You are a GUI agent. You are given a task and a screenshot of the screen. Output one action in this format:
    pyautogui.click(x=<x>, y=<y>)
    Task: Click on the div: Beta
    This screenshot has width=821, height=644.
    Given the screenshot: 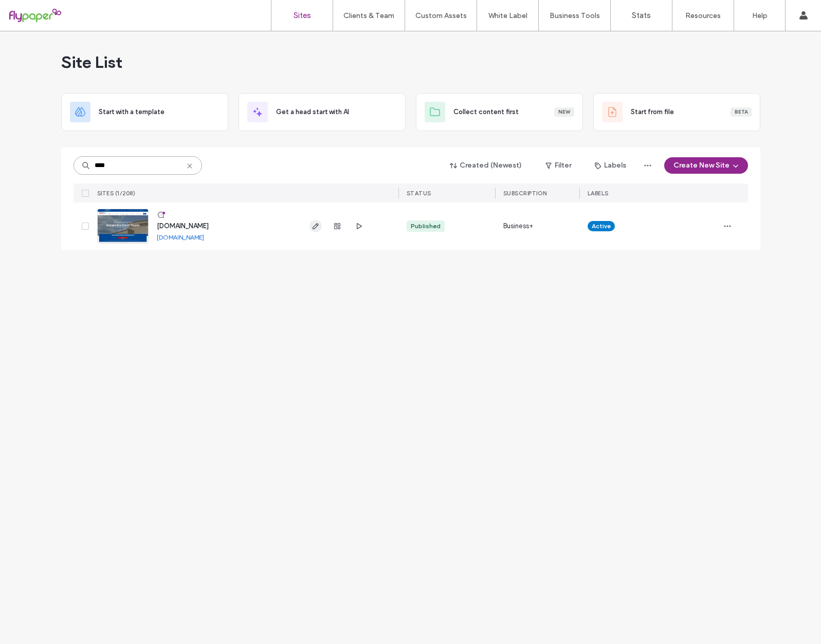 What is the action you would take?
    pyautogui.click(x=741, y=113)
    